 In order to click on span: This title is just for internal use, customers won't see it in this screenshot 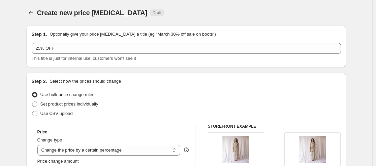, I will do `click(84, 58)`.